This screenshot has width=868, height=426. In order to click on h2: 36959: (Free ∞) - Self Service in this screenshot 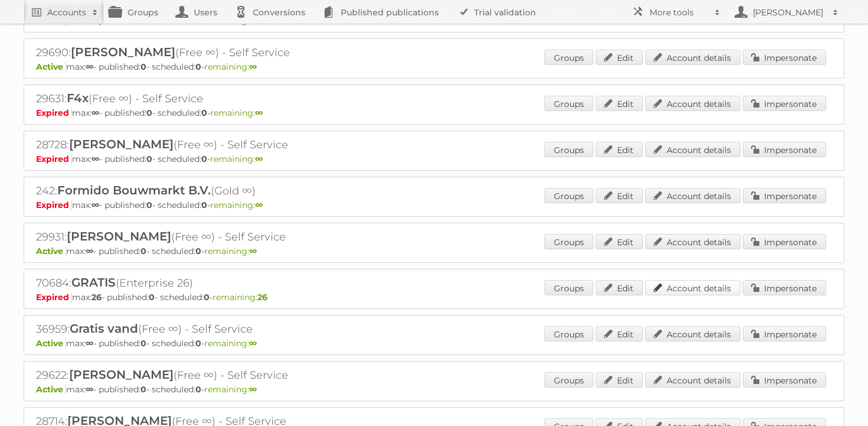, I will do `click(243, 329)`.